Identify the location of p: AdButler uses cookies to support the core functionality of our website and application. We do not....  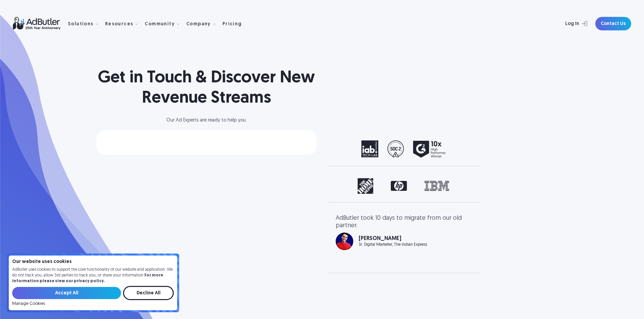
(93, 276).